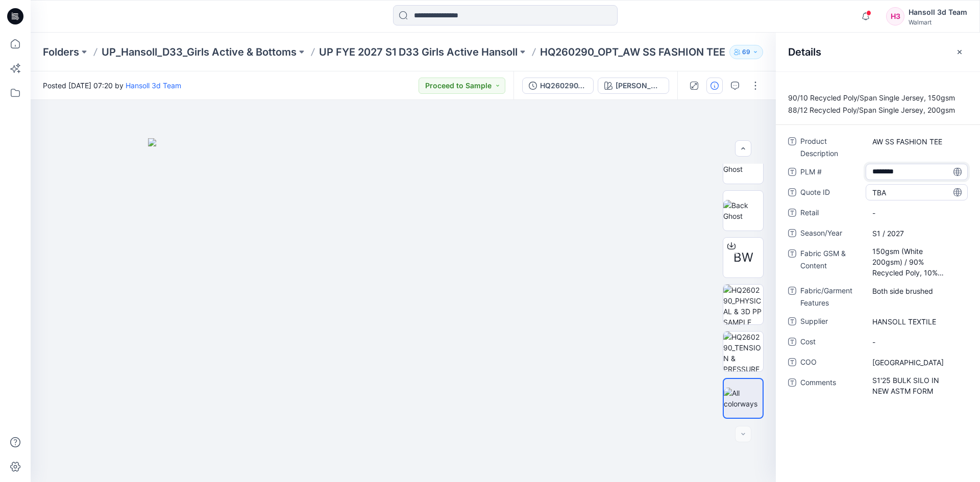 The width and height of the screenshot is (980, 482). What do you see at coordinates (916, 321) in the screenshot?
I see `span: HANSOLL TEXTILE` at bounding box center [916, 321].